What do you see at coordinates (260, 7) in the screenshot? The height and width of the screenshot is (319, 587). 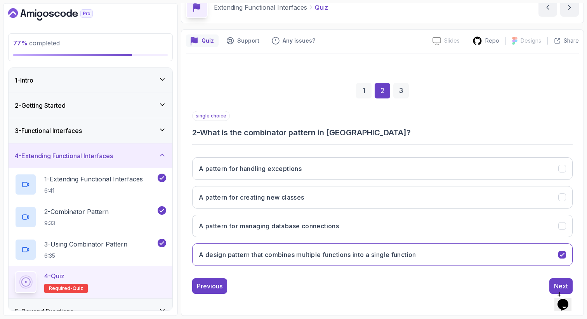 I see `p: Extending Functional Interfaces` at bounding box center [260, 7].